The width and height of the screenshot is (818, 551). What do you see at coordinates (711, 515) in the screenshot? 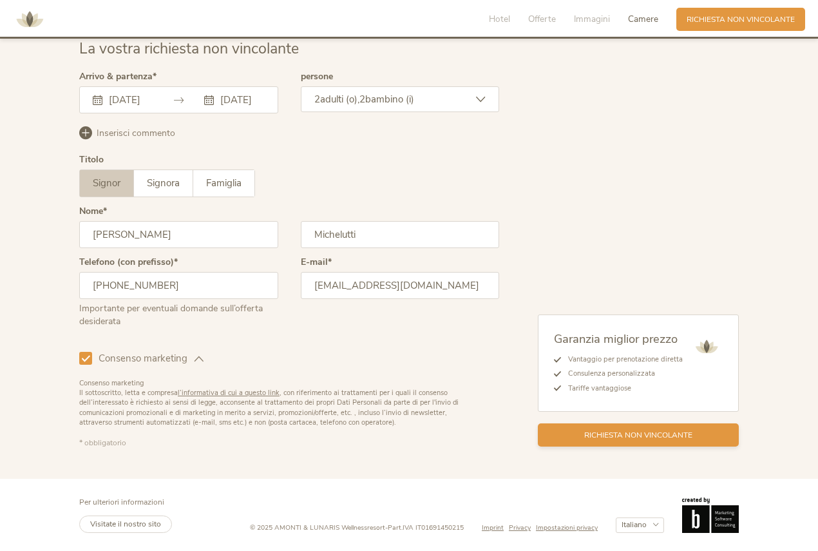
I see `a: Brandnamic GmbH | Leading Hospitality Solutions` at bounding box center [711, 515].